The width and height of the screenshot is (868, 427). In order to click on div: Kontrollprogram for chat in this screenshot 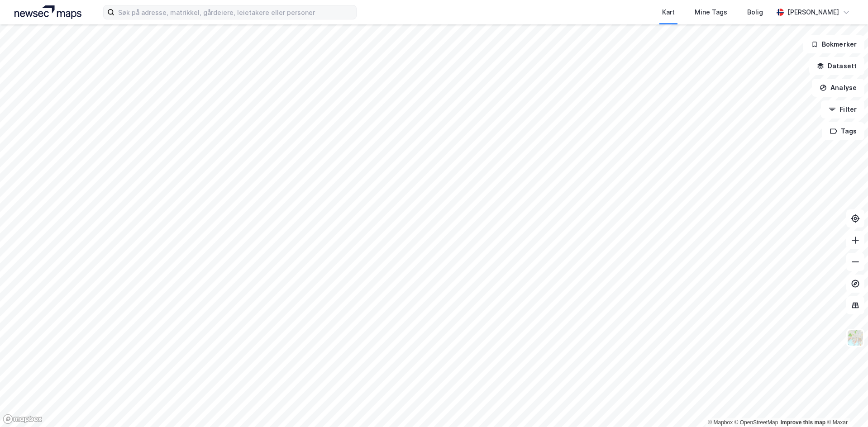, I will do `click(845, 405)`.